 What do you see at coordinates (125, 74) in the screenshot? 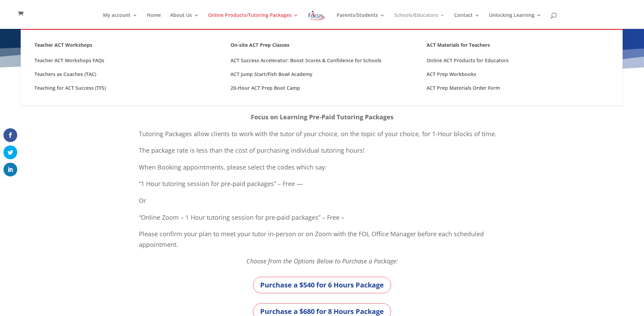
I see `a: Teachers as Coaches (TAC)` at bounding box center [125, 74].